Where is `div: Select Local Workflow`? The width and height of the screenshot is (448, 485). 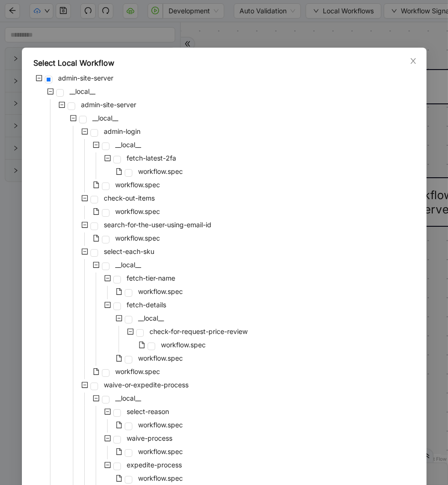 div: Select Local Workflow is located at coordinates (224, 63).